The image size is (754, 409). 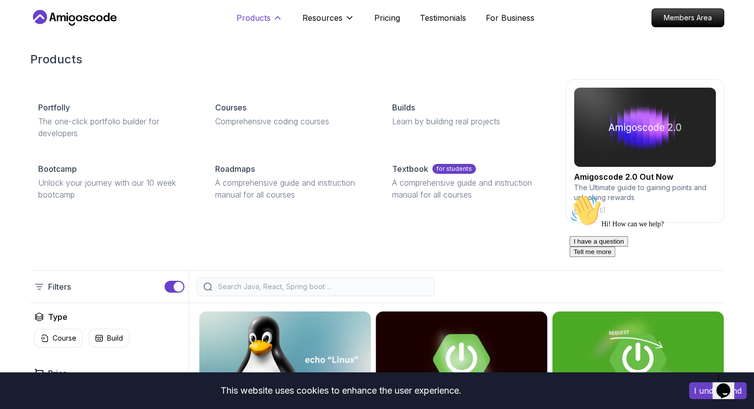 I want to click on img: Building APIs with Spring Boot card, so click(x=638, y=360).